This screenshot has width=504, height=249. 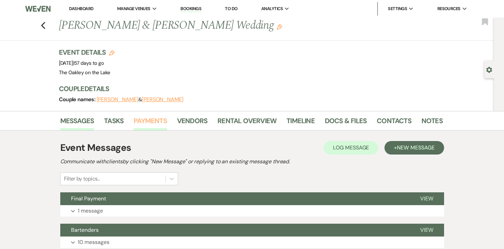 What do you see at coordinates (414, 148) in the screenshot?
I see `button: +New Message` at bounding box center [414, 148].